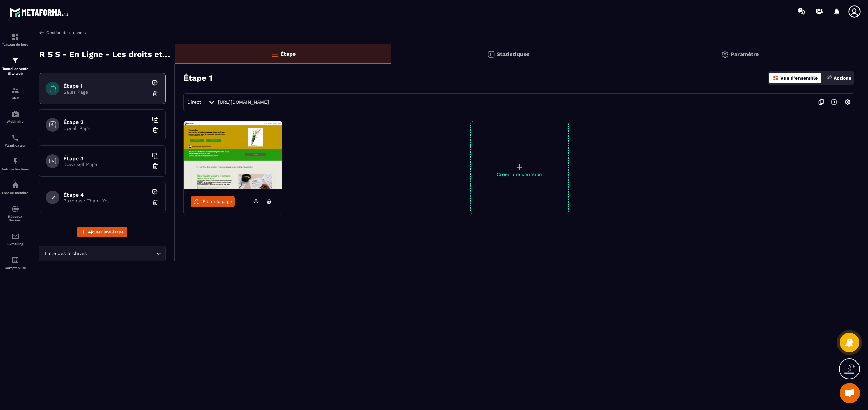 This screenshot has width=868, height=410. I want to click on p: Planificateur, so click(15, 145).